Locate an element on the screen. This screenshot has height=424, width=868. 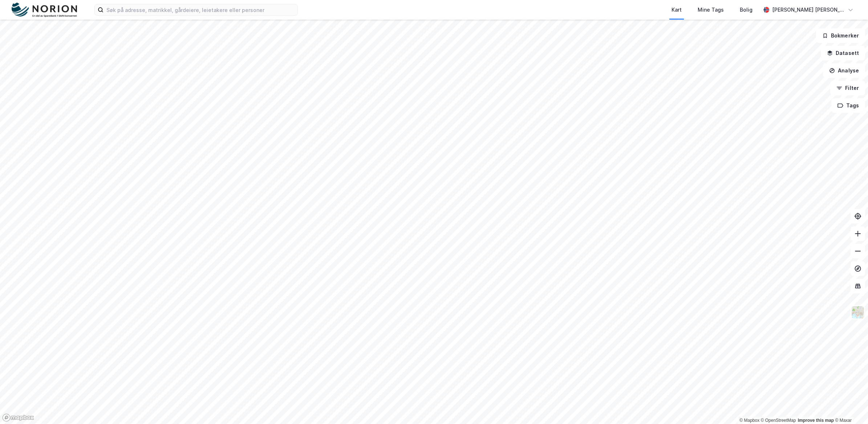
button: Bokmerker is located at coordinates (840, 36).